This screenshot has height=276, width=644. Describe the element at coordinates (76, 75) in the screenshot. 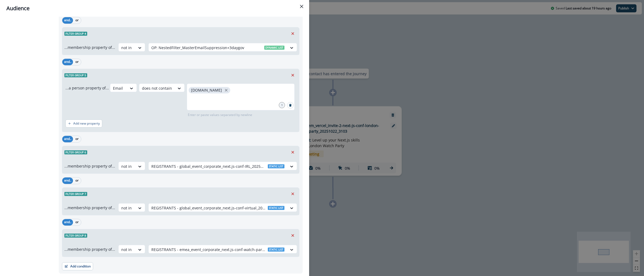

I see `span: Filter group 5` at that location.